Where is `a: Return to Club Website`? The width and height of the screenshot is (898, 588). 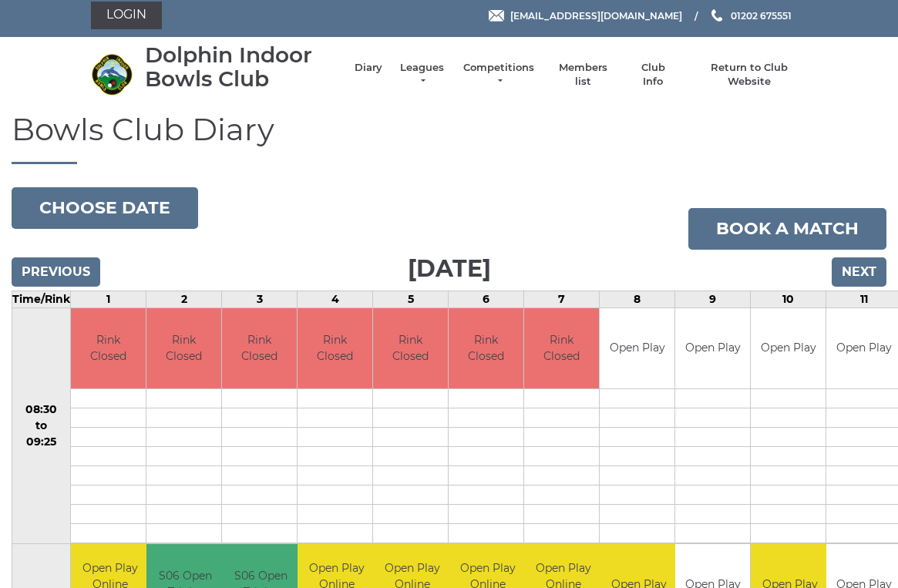
a: Return to Club Website is located at coordinates (749, 75).